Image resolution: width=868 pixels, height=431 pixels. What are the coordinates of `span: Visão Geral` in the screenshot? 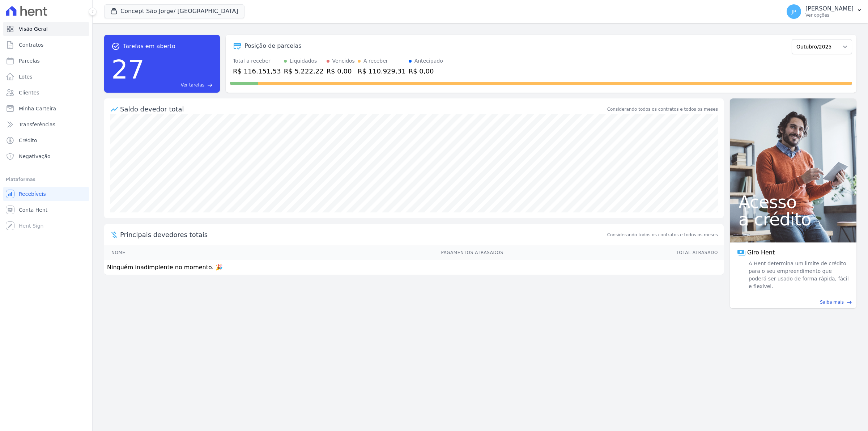 It's located at (33, 29).